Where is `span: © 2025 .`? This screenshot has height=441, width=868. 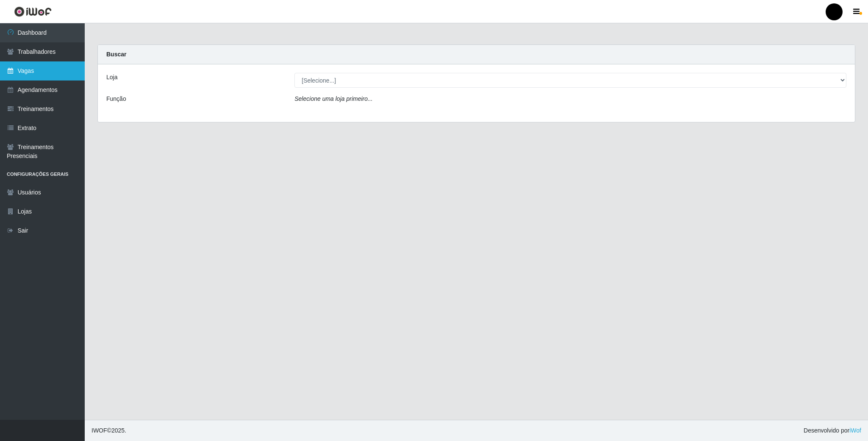
span: © 2025 . is located at coordinates (108, 430).